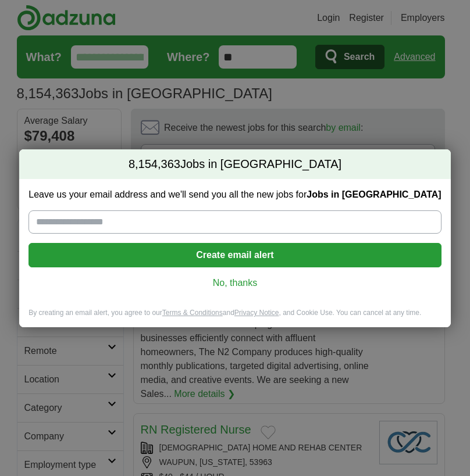 This screenshot has height=476, width=470. What do you see at coordinates (235, 255) in the screenshot?
I see `button: Create email alert` at bounding box center [235, 255].